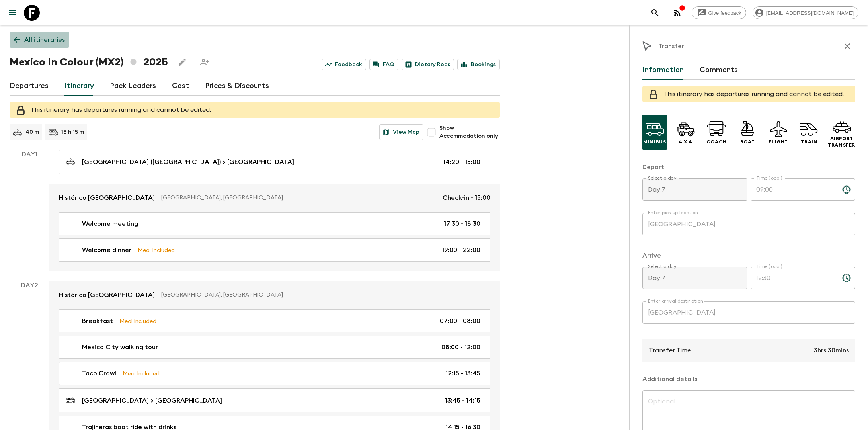 The width and height of the screenshot is (868, 430). What do you see at coordinates (673, 213) in the screenshot?
I see `label: Enter pick up location` at bounding box center [673, 213].